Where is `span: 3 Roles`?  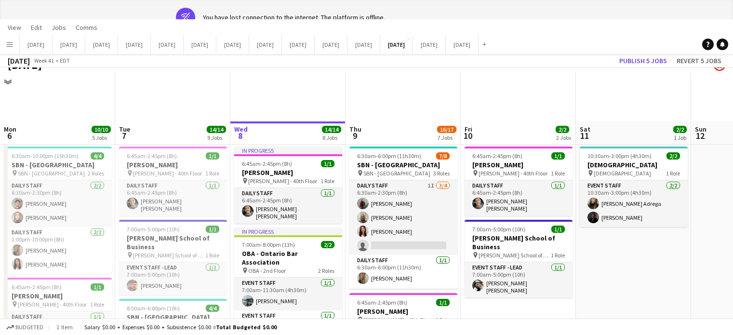
span: 3 Roles is located at coordinates (442, 173).